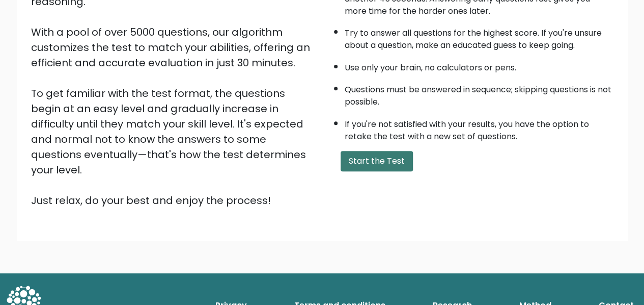 This screenshot has width=644, height=305. Describe the element at coordinates (479, 128) in the screenshot. I see `li: If you're not satisfied with your results, you have the option to retake the test with a new set ...` at that location.